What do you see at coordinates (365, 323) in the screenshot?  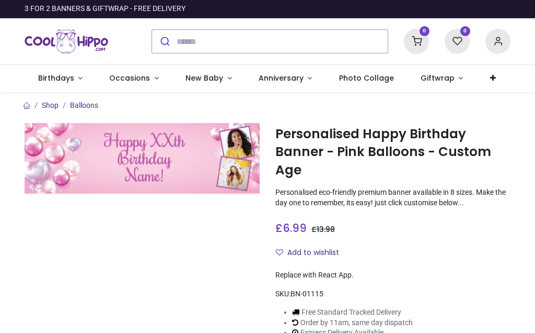 I see `li: Order by 11am, same day dispatch` at bounding box center [365, 323].